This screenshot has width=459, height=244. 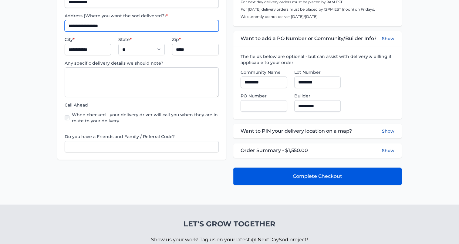 What do you see at coordinates (317, 176) in the screenshot?
I see `span: Complete Checkout` at bounding box center [317, 176].